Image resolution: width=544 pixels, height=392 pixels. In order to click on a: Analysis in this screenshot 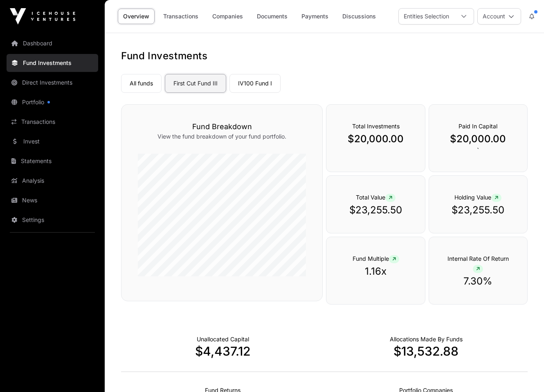, I will do `click(53, 180)`.